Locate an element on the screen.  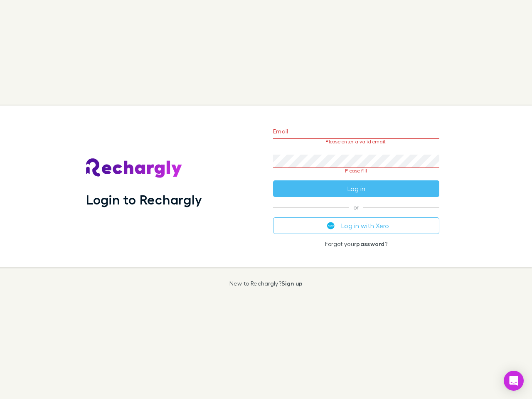
span: or is located at coordinates (356, 207).